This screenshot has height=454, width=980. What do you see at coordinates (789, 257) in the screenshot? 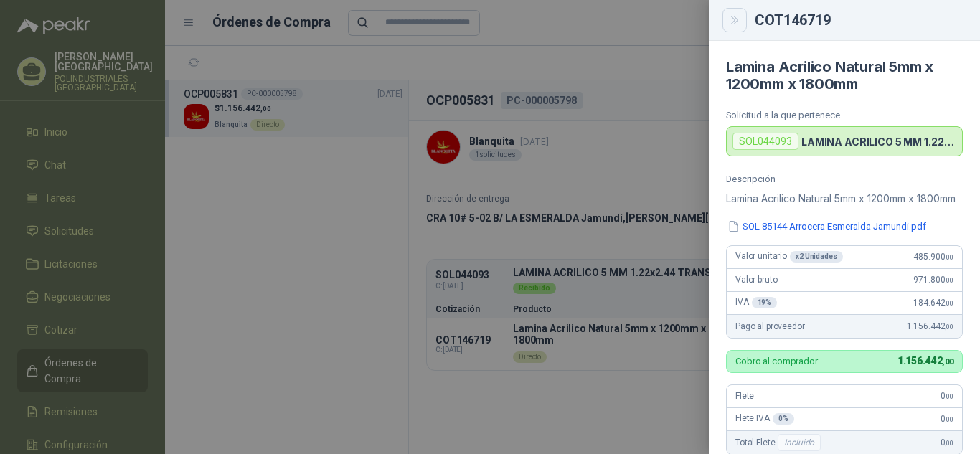
I see `span: Valor unitario` at bounding box center [789, 257].